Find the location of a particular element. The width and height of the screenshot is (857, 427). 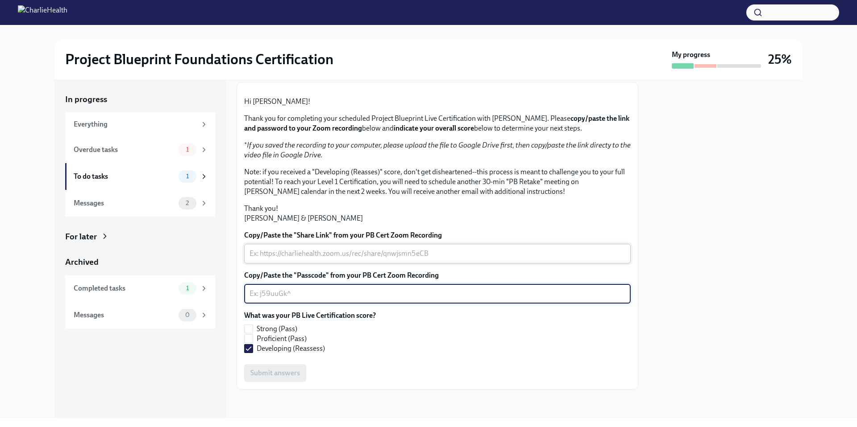

h3: 25% is located at coordinates (779, 59).